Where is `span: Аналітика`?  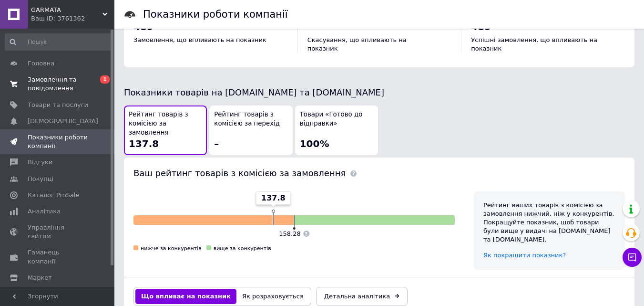 span: Аналітика is located at coordinates (44, 212).